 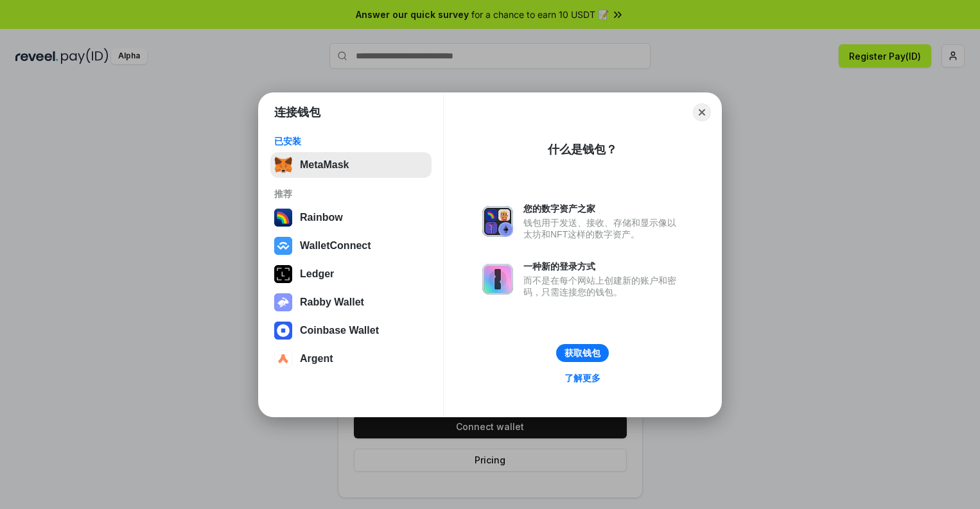 I want to click on button: Coinbase Wallet, so click(x=351, y=331).